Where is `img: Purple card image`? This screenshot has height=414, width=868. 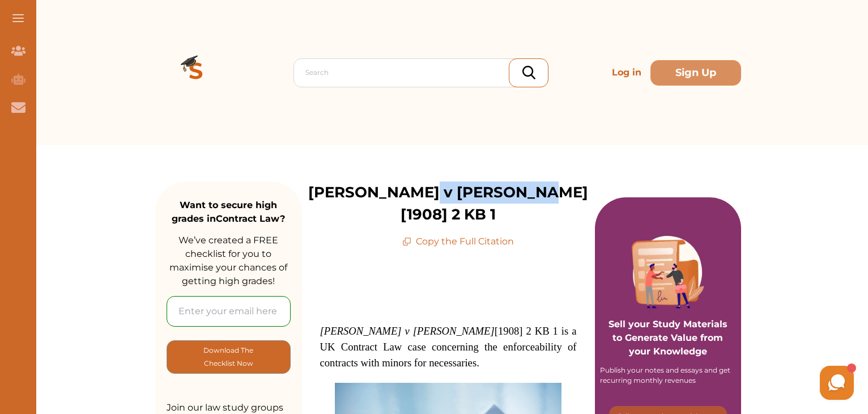
img: Purple card image is located at coordinates (668, 272).